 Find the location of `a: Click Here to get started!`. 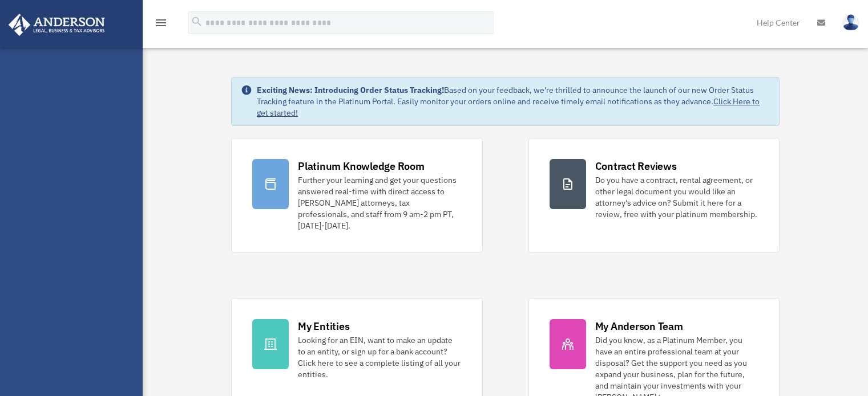

a: Click Here to get started! is located at coordinates (508, 107).